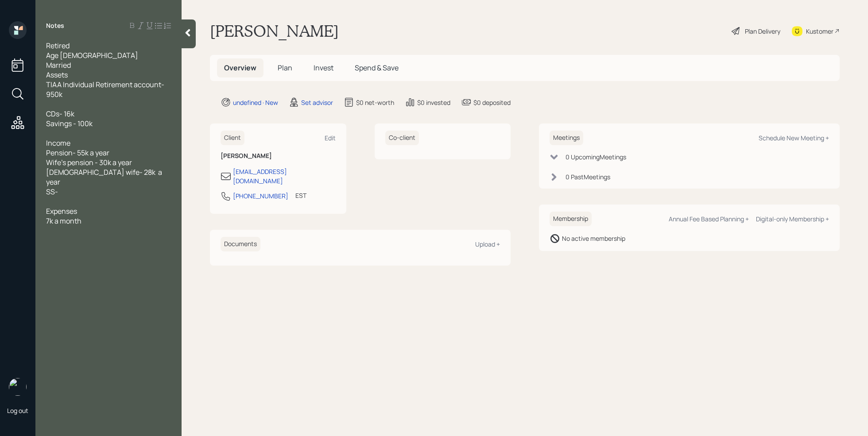  What do you see at coordinates (588, 177) in the screenshot?
I see `div: 0 Past Meeting s` at bounding box center [588, 177].